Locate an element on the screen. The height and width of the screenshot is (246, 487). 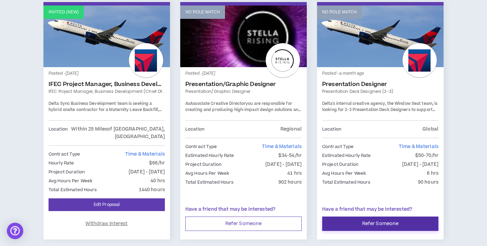
button: Withdraw Interest is located at coordinates (107, 223).